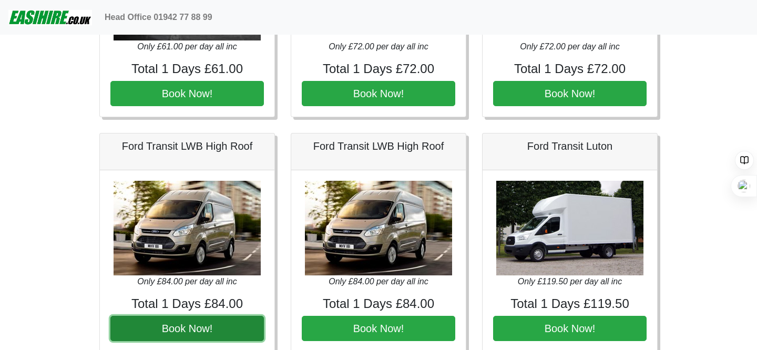 Image resolution: width=757 pixels, height=350 pixels. Describe the element at coordinates (570, 304) in the screenshot. I see `h4: Total 1 Days £119.50` at that location.